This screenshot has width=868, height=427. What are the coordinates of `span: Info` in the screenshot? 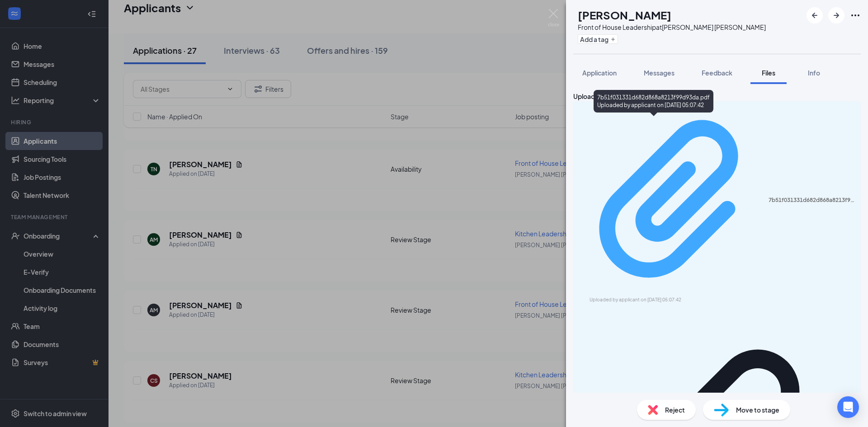 It's located at (813, 73).